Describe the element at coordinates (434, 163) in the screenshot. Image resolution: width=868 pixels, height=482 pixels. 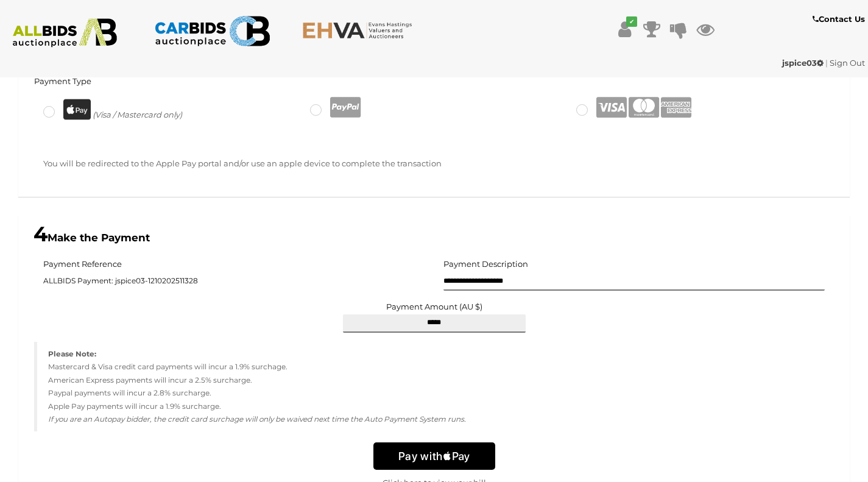
I see `p: You will be redirected to the Apple Pay portal and/or use an apple device to complete the transac...` at that location.